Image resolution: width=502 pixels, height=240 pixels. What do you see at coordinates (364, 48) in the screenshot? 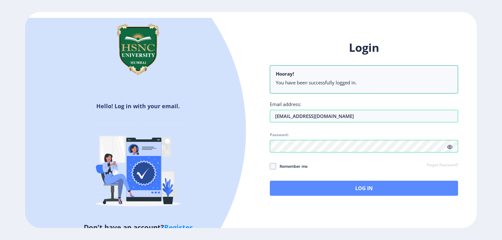
I see `h1: Login` at bounding box center [364, 48].